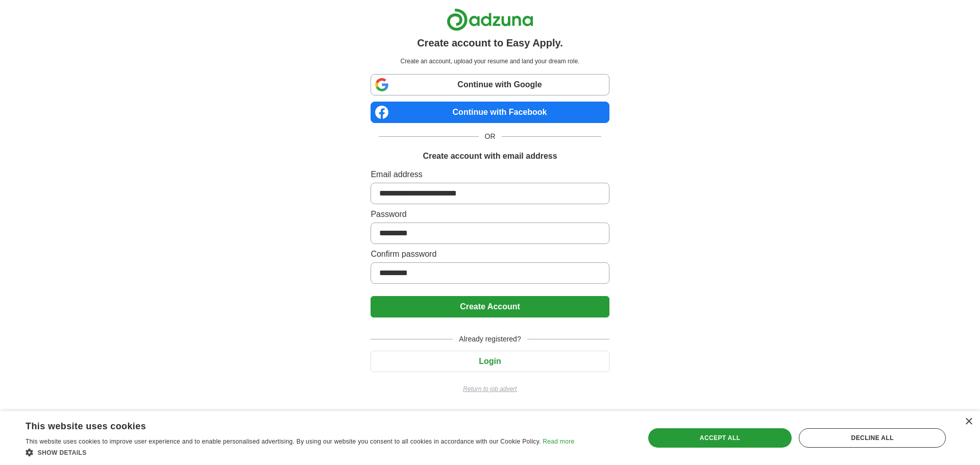  What do you see at coordinates (558, 442) in the screenshot?
I see `a: Read more, opens a new window` at bounding box center [558, 442].